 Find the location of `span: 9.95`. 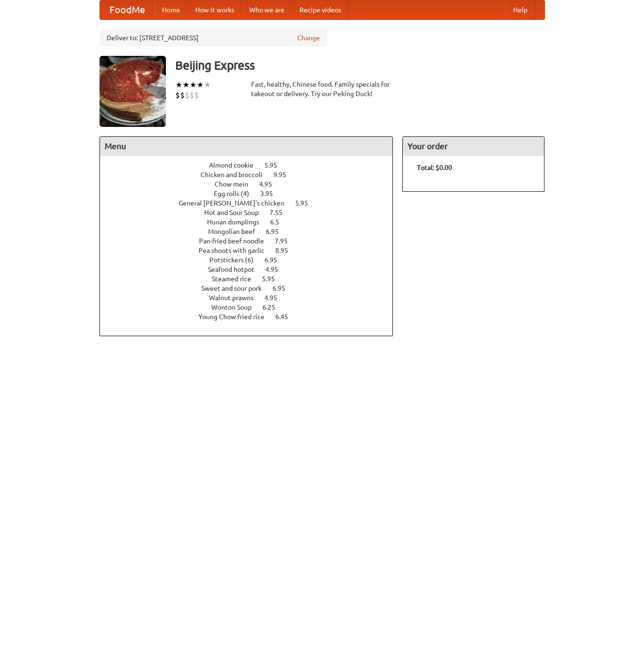

span: 9.95 is located at coordinates (284, 175).